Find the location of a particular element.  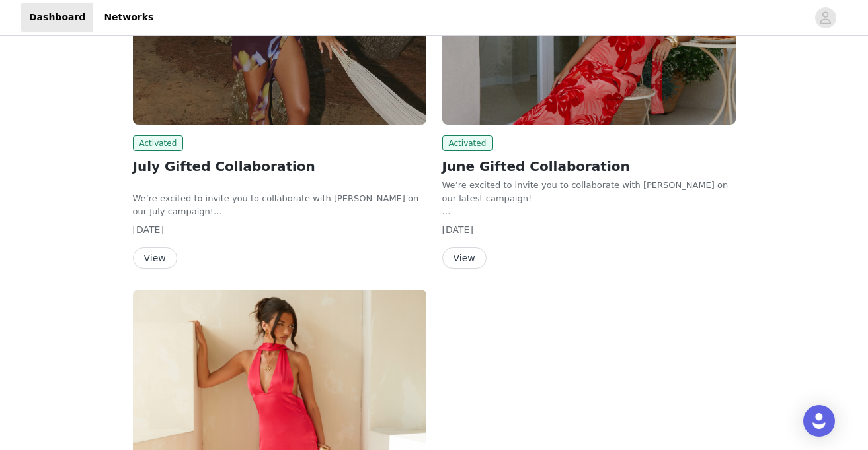

h2: June Gifted Collaboration is located at coordinates (589, 166).